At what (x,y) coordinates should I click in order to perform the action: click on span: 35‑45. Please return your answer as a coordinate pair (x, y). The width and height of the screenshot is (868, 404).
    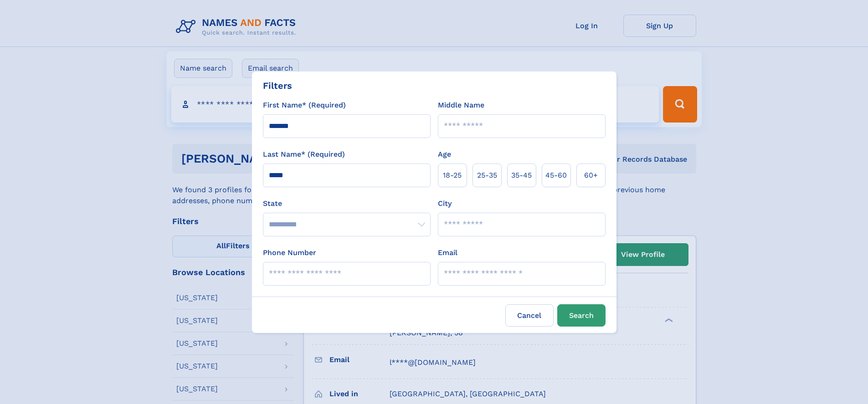
    Looking at the image, I should click on (521, 176).